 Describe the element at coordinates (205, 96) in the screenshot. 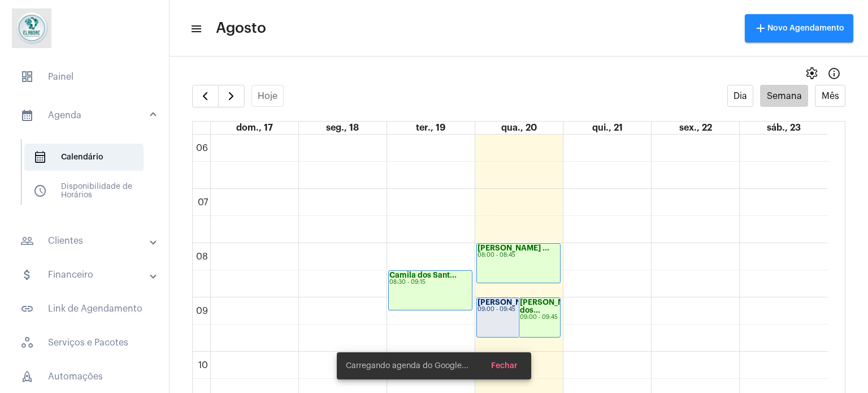

I see `button: Semana Anterior` at that location.